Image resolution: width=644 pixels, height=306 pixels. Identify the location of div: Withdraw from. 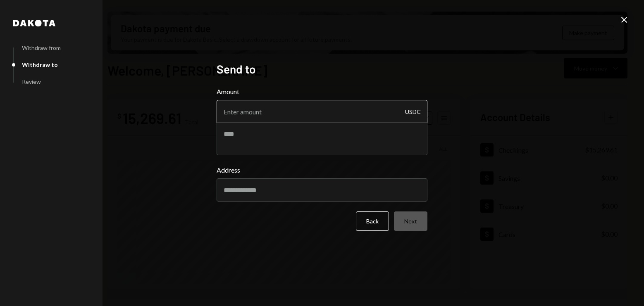
(41, 48).